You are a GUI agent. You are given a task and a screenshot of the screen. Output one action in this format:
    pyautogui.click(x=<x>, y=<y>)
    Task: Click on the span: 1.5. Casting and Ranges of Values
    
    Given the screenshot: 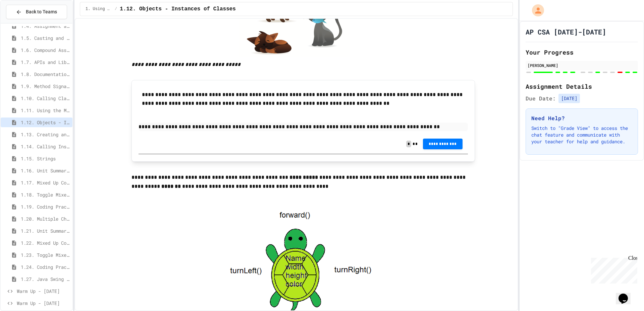 What is the action you would take?
    pyautogui.click(x=45, y=38)
    